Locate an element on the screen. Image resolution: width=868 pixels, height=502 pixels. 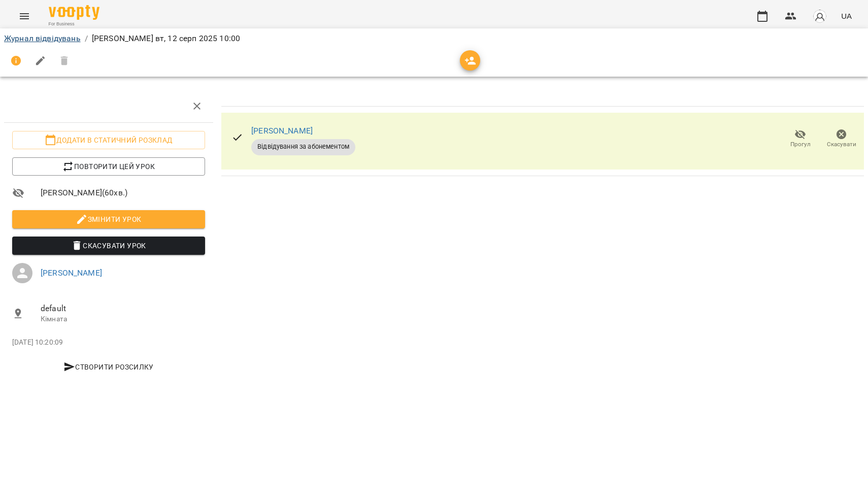
span: Створити розсилку is located at coordinates (109, 367).